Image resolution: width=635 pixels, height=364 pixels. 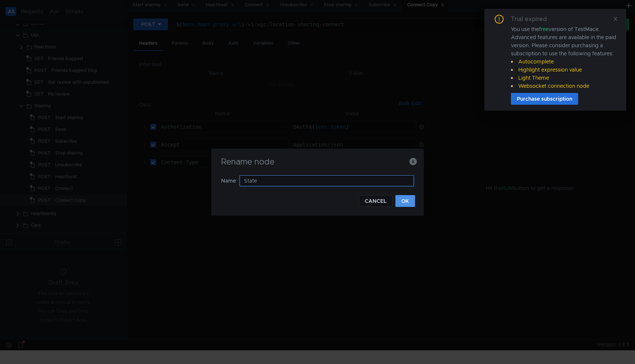 I want to click on li: Websocket connection node, so click(x=565, y=86).